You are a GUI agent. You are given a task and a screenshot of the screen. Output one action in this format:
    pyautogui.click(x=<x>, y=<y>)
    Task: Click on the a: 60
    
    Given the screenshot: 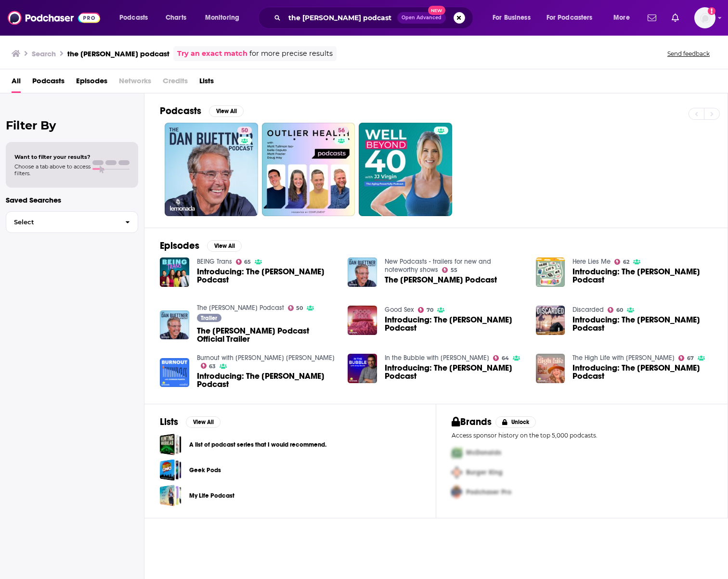 What is the action you would take?
    pyautogui.click(x=615, y=310)
    